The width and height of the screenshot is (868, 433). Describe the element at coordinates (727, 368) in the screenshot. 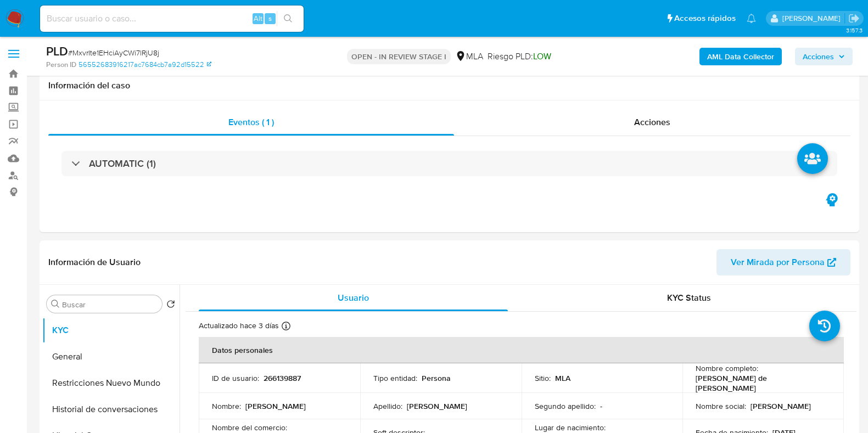

I see `p: Nombre completo :` at that location.